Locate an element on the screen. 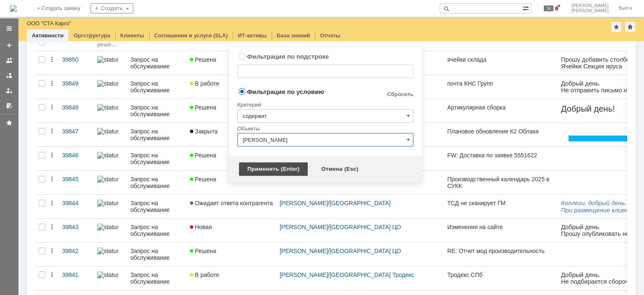 The width and height of the screenshot is (644, 295). span: 34 is located at coordinates (549, 9).